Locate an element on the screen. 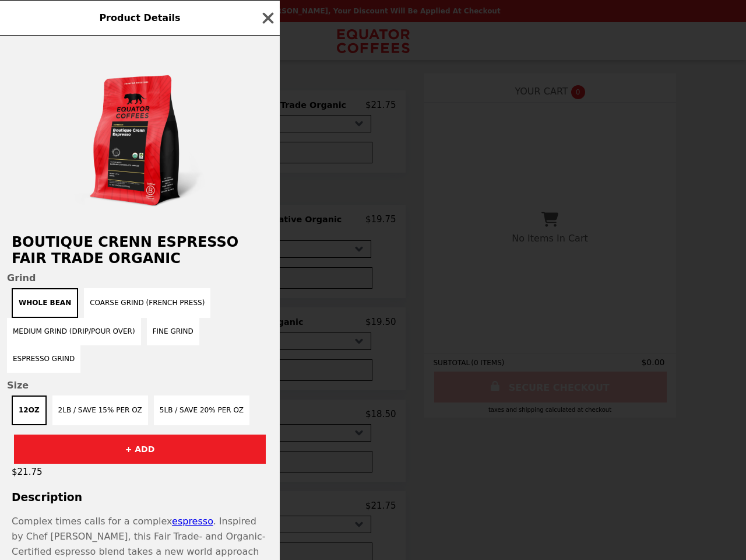  button: Whole Bean is located at coordinates (45, 302).